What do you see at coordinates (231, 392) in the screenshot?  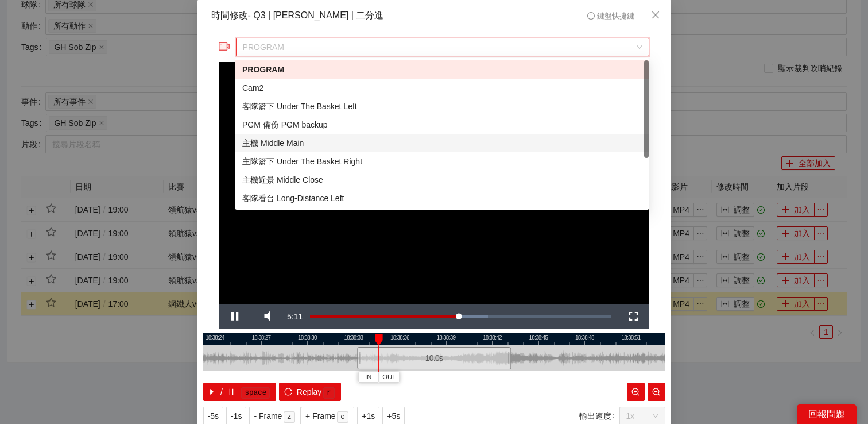 I see `span: pause` at bounding box center [231, 392].